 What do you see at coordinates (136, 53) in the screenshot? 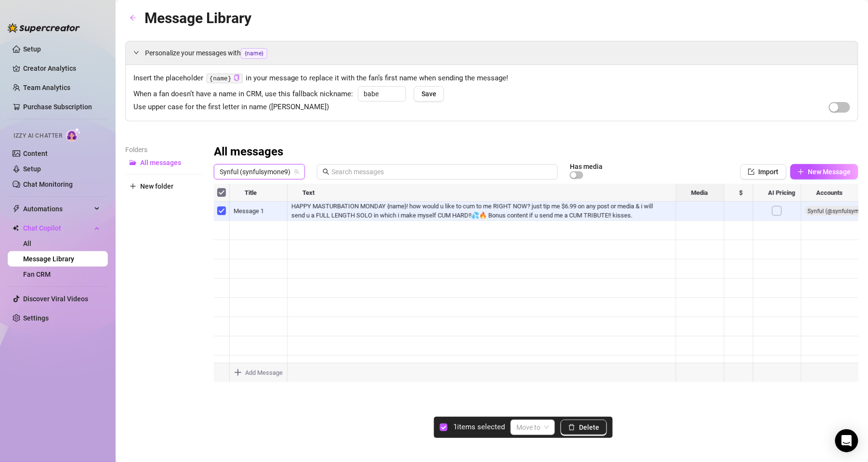
I see `span: expanded` at bounding box center [136, 53].